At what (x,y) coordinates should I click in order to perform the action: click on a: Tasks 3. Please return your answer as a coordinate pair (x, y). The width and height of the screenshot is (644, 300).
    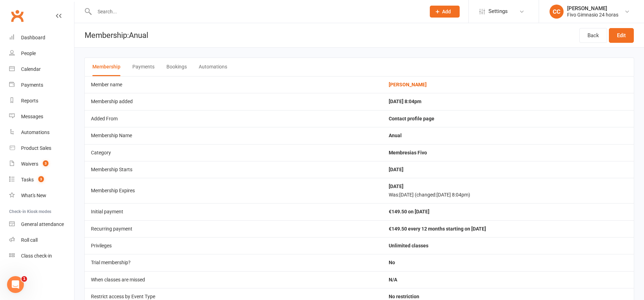
    Looking at the image, I should click on (41, 180).